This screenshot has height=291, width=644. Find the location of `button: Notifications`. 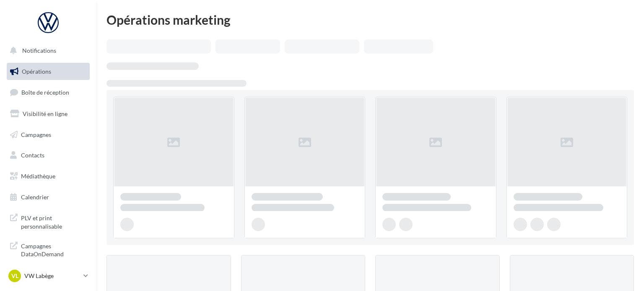

button: Notifications is located at coordinates (47, 51).